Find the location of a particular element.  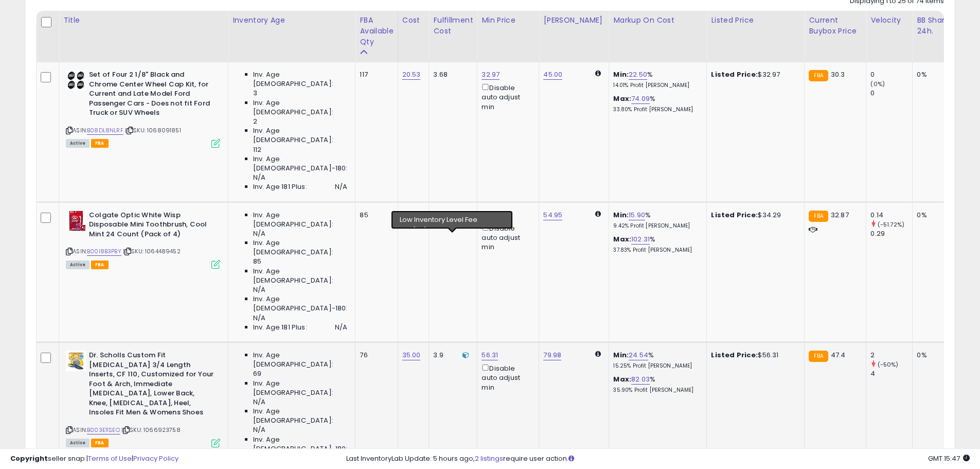

a: 32.97 is located at coordinates (490, 75).